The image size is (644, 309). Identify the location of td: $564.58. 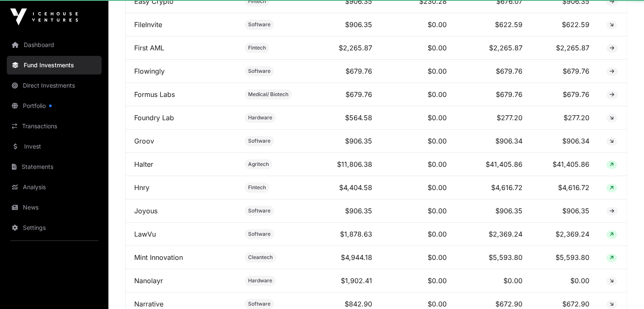
(341, 118).